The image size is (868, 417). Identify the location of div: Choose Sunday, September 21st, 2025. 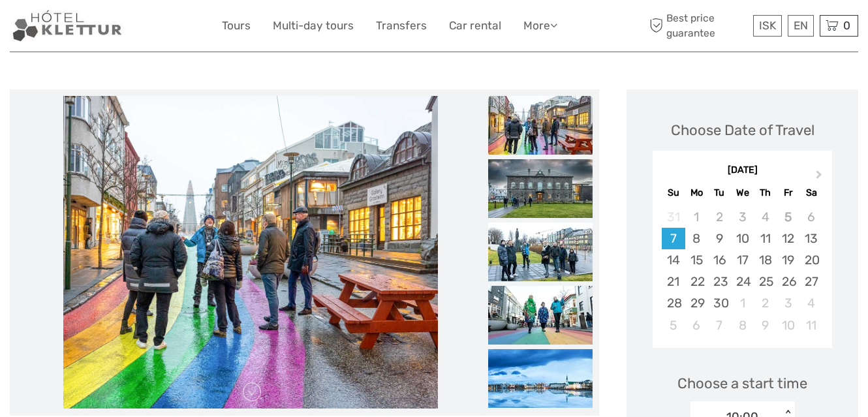
(673, 282).